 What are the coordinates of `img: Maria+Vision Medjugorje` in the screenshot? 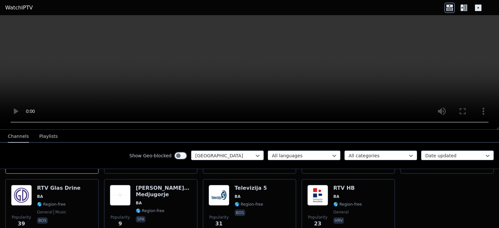 It's located at (120, 196).